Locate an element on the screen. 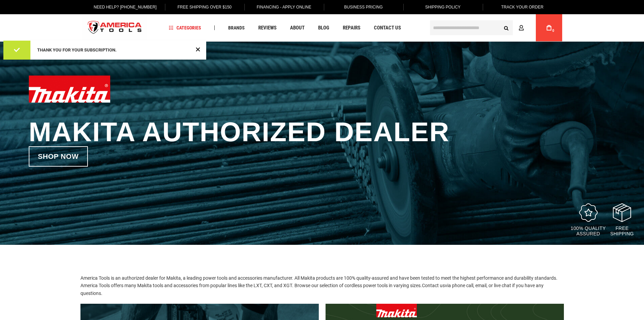 The height and width of the screenshot is (320, 644). button: Search is located at coordinates (506, 28).